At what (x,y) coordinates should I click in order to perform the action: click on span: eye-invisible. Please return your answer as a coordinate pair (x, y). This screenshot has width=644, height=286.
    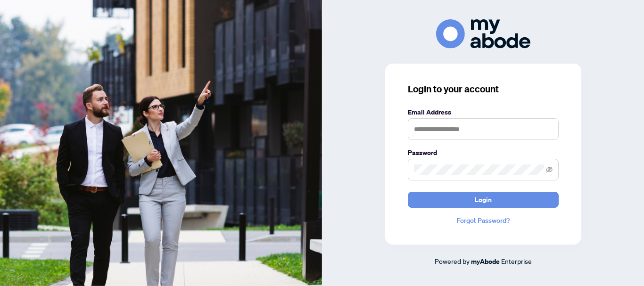
    Looking at the image, I should click on (549, 170).